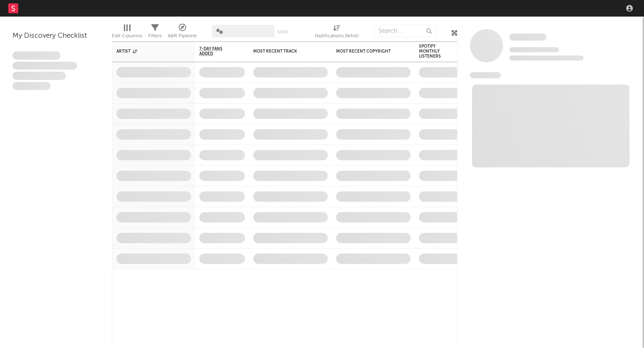 This screenshot has height=348, width=644. Describe the element at coordinates (433, 52) in the screenshot. I see `div: Spotify Monthly Listeners` at that location.